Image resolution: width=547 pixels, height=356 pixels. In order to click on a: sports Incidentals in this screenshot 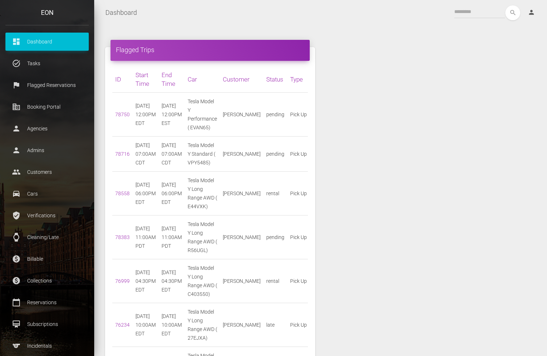, I will do `click(47, 346)`.